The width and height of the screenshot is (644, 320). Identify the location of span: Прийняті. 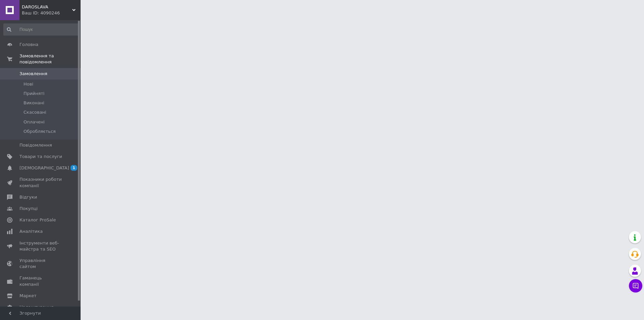
(34, 93).